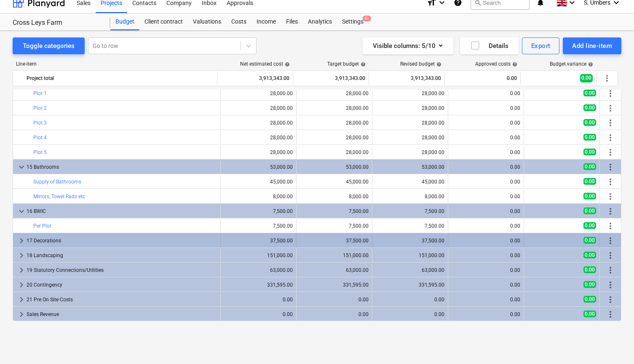  Describe the element at coordinates (49, 46) in the screenshot. I see `div: Toggle categories` at that location.